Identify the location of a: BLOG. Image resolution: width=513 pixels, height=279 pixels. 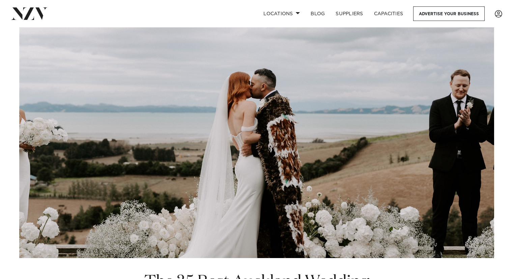
(318, 13).